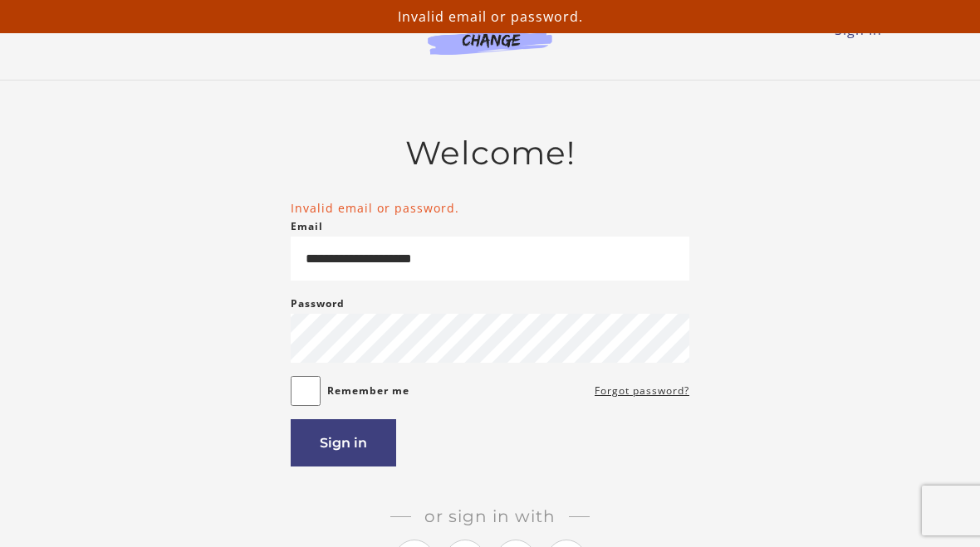 The height and width of the screenshot is (547, 980). I want to click on label: Password, so click(317, 304).